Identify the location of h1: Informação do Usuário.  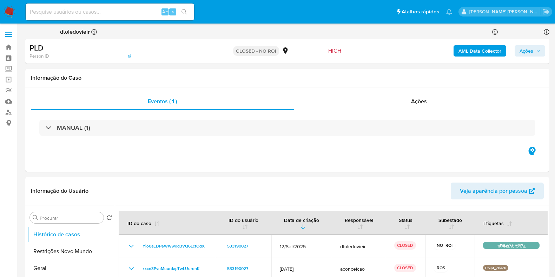
(60, 191).